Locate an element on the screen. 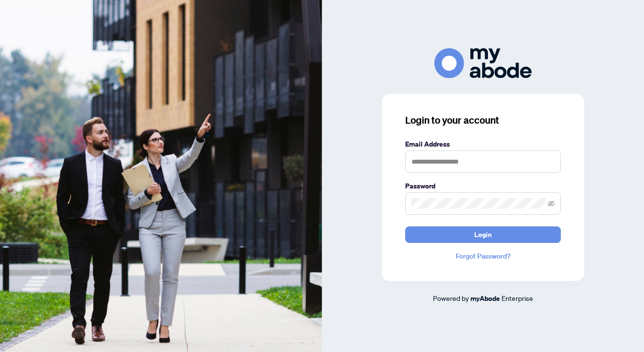  span: Powered by is located at coordinates (451, 298).